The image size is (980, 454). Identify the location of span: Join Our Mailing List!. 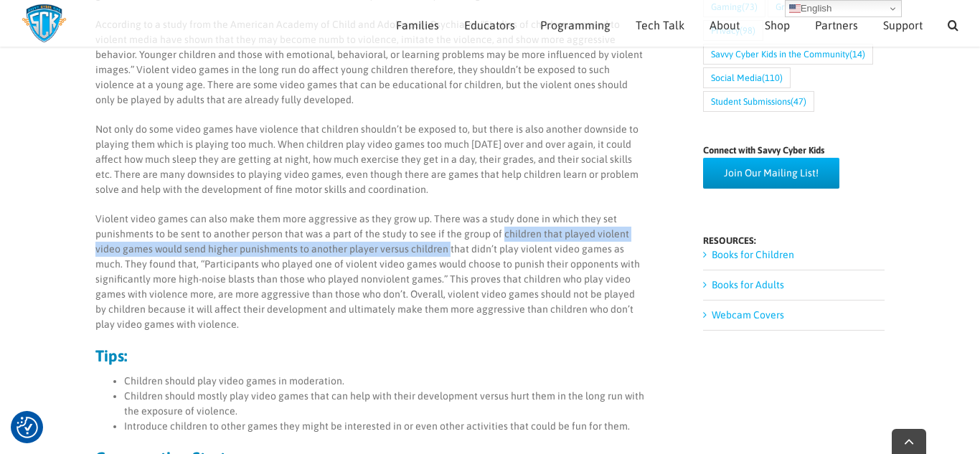
(771, 173).